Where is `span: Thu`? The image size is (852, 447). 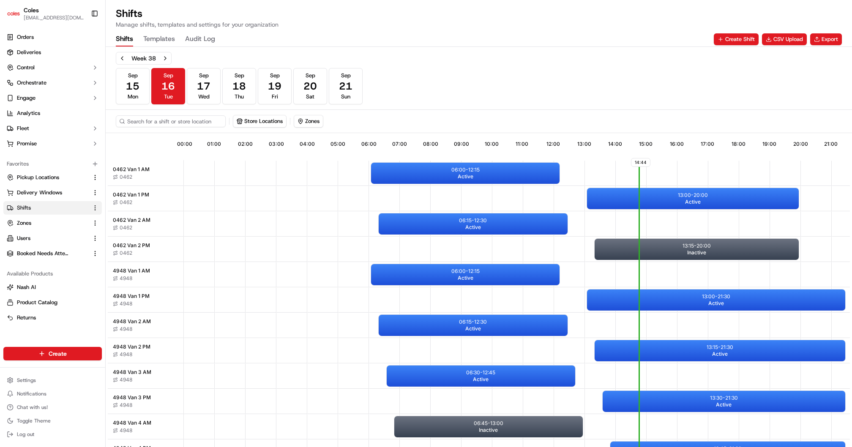
span: Thu is located at coordinates (239, 97).